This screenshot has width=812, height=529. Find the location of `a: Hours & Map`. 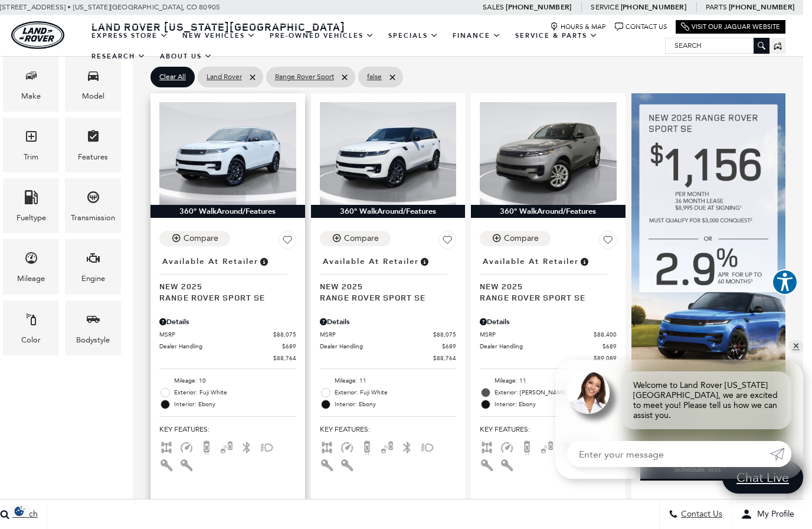

a: Hours & Map is located at coordinates (578, 27).